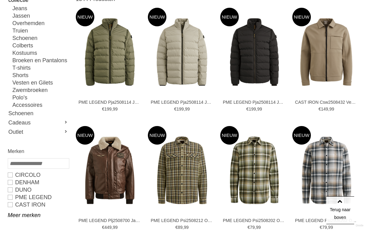 This screenshot has width=365, height=231. Describe the element at coordinates (41, 31) in the screenshot. I see `a: Truien` at that location.